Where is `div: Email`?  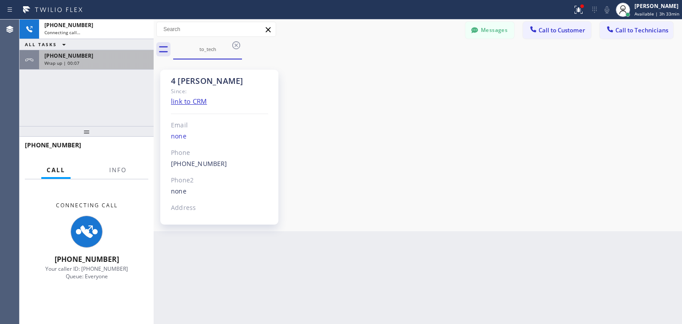 div: Email is located at coordinates (219, 125).